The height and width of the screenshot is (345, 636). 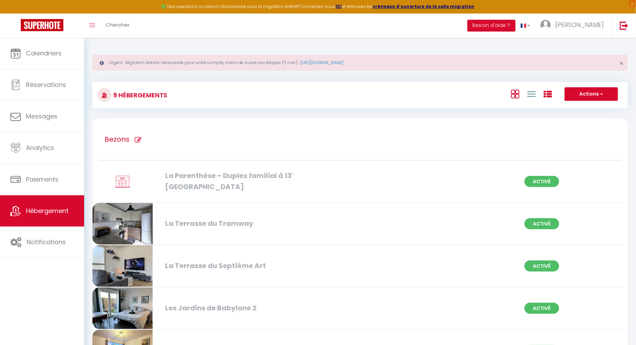 I want to click on img: logout, so click(x=624, y=25).